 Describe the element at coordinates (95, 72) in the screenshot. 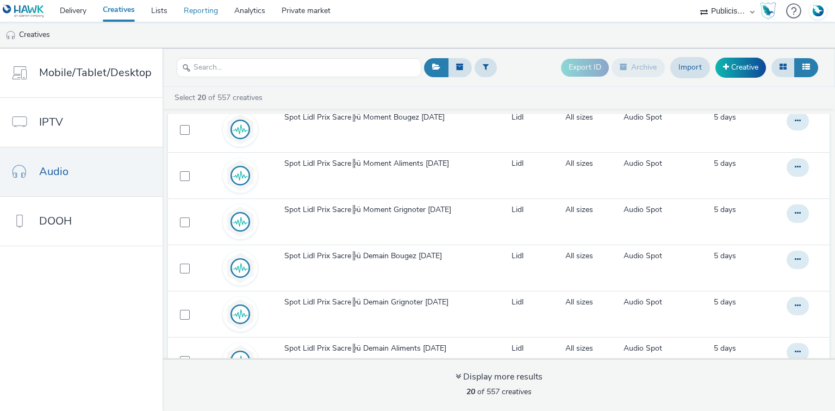

I see `span: Mobile/Tablet/Desktop` at that location.